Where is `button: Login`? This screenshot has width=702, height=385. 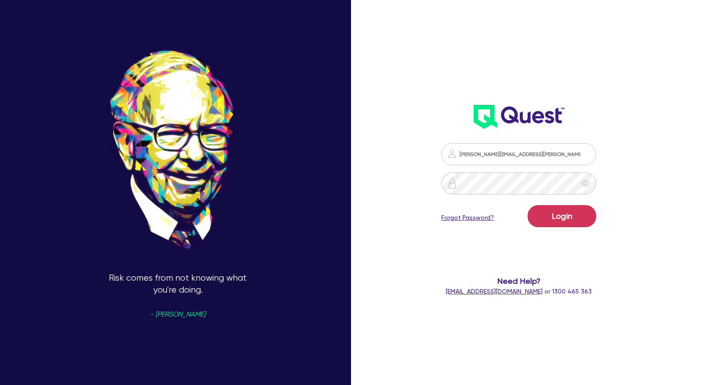
button: Login is located at coordinates (562, 216).